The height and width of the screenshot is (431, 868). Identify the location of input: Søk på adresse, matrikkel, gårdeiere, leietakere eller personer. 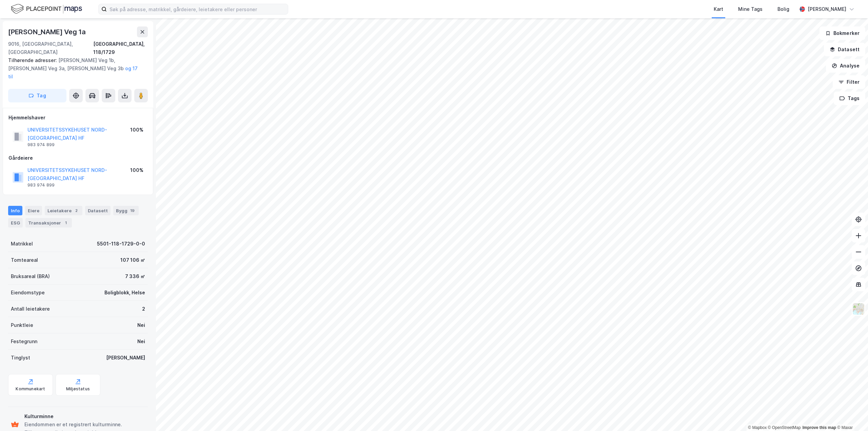
(197, 9).